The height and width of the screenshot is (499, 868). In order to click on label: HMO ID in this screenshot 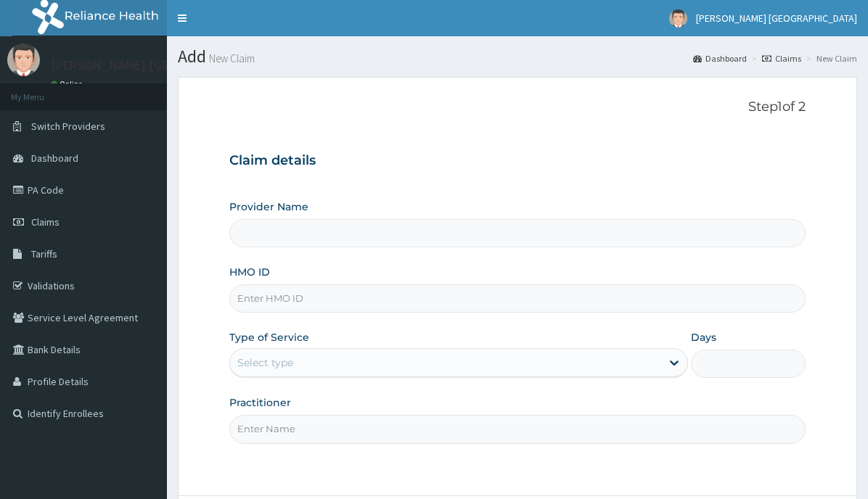, I will do `click(250, 272)`.